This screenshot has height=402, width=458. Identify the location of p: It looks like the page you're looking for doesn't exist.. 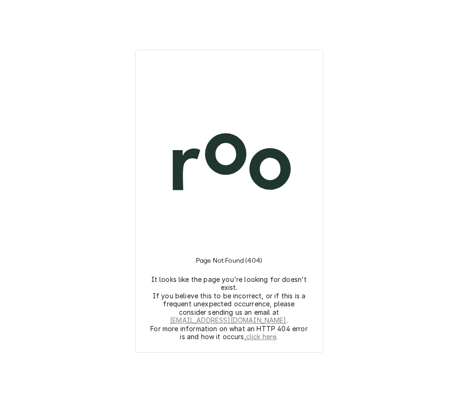
(229, 284).